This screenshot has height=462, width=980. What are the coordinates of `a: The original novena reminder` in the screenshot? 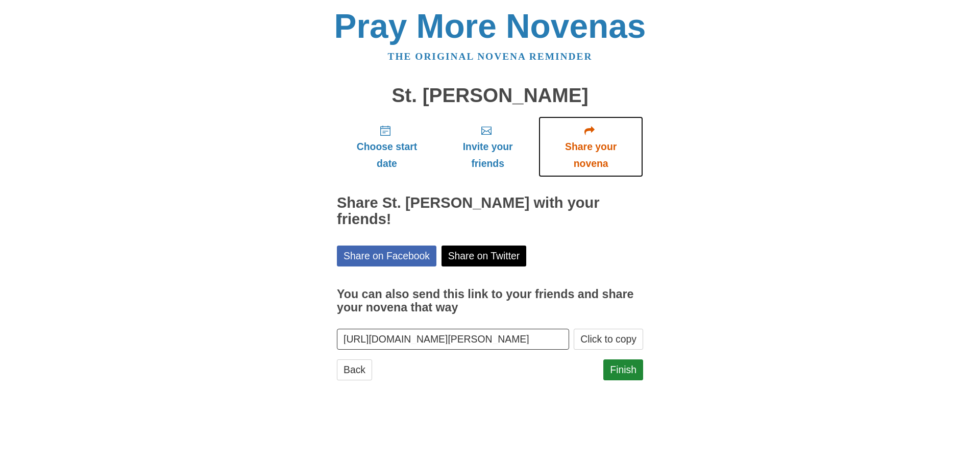 It's located at (490, 56).